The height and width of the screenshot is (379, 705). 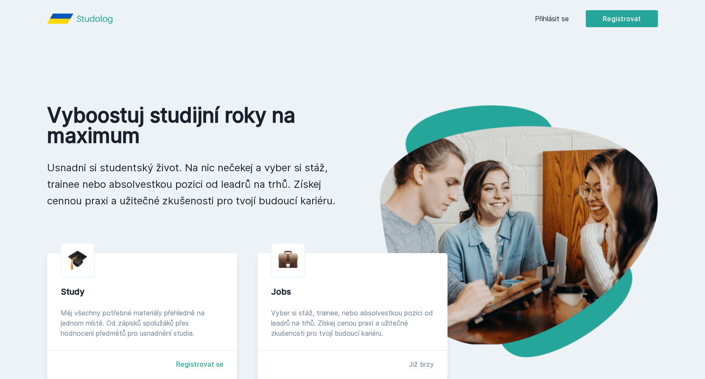 I want to click on img: graduation-cap.png, so click(x=78, y=260).